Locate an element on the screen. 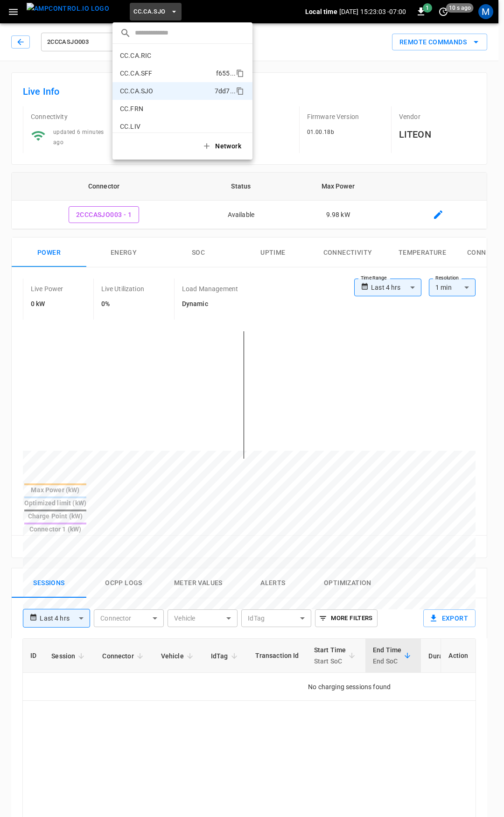 The width and height of the screenshot is (504, 817). p: CC.CA.SFF is located at coordinates (166, 74).